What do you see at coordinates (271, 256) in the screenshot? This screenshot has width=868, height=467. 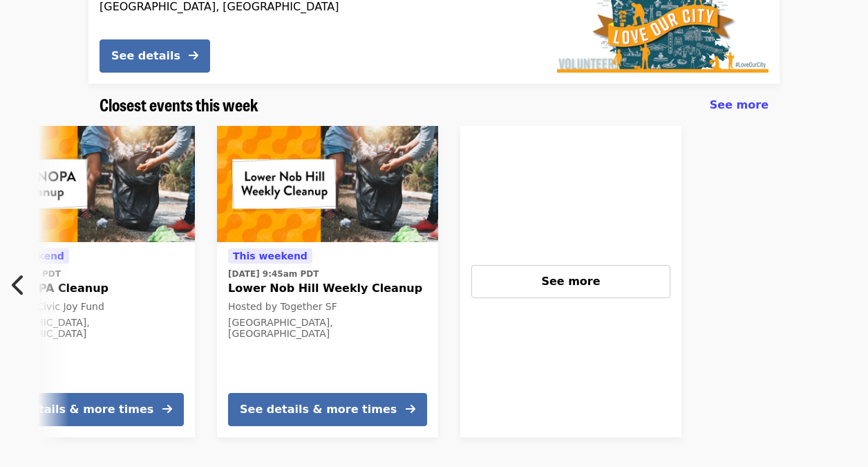 I see `span: This weekend` at bounding box center [271, 256].